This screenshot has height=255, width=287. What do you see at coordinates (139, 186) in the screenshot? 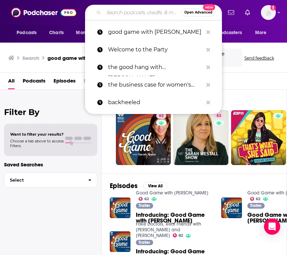
I see `a: EpisodesView All` at bounding box center [139, 186].